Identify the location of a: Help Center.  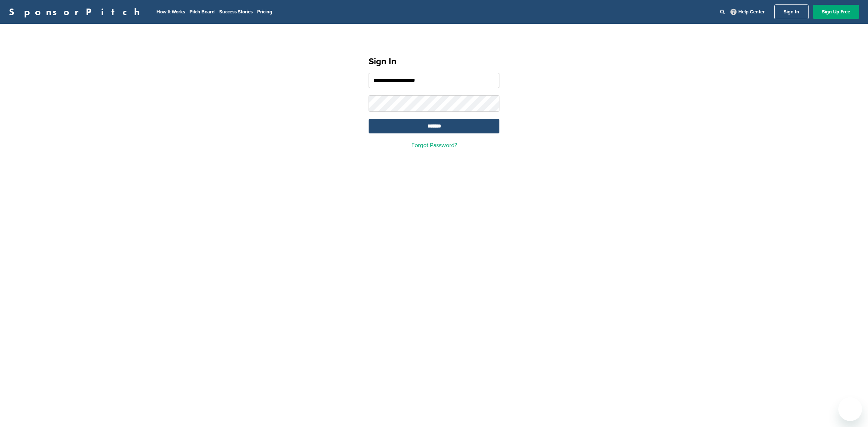
(747, 12).